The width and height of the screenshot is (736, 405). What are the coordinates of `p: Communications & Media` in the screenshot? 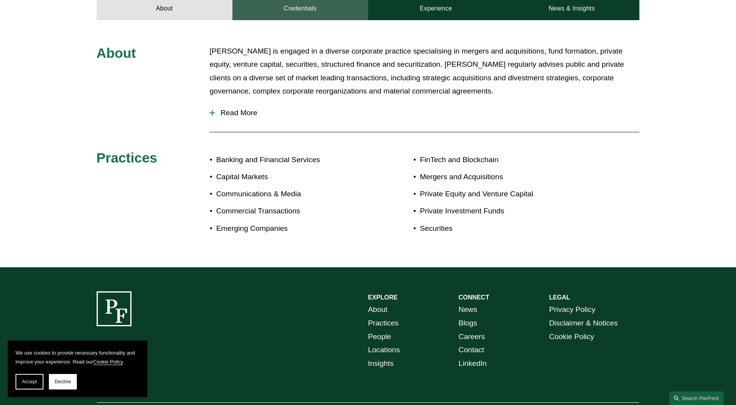 It's located at (292, 194).